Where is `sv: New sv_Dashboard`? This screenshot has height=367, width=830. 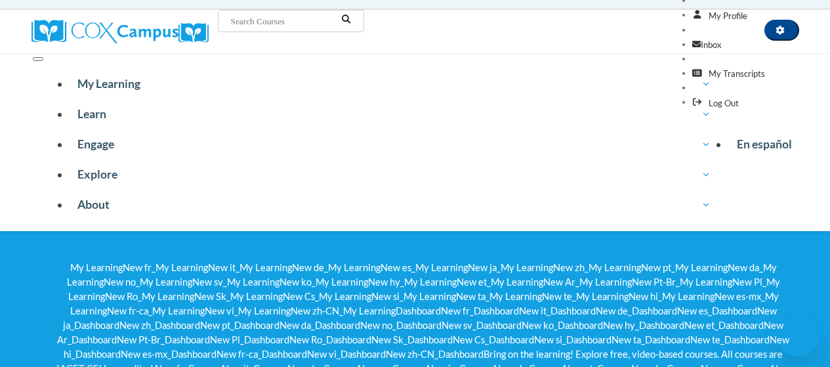
sv: New sv_Dashboard is located at coordinates (482, 325).